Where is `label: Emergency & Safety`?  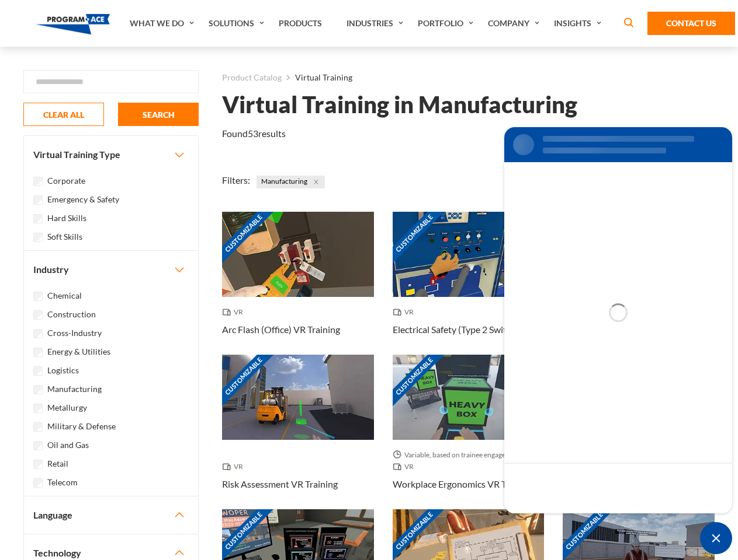 label: Emergency & Safety is located at coordinates (83, 199).